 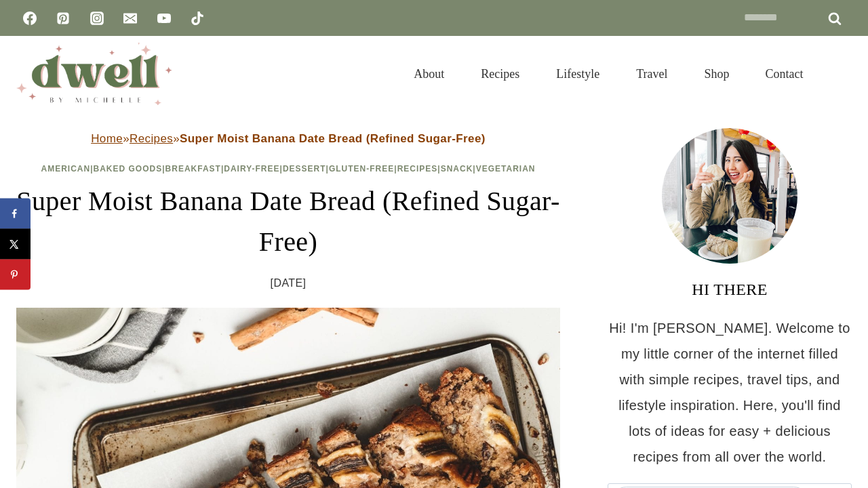 What do you see at coordinates (332, 138) in the screenshot?
I see `strong: Super Moist Banana Date Bread (Refined Sugar-Free)` at bounding box center [332, 138].